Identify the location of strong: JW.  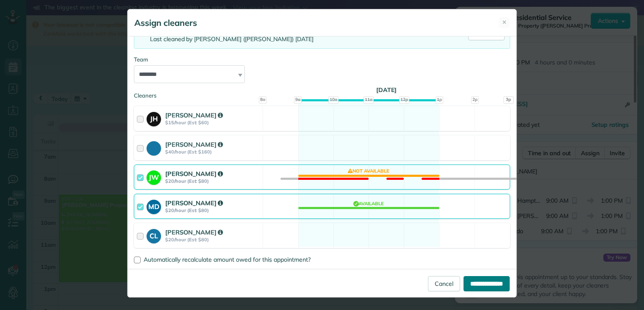
(154, 177).